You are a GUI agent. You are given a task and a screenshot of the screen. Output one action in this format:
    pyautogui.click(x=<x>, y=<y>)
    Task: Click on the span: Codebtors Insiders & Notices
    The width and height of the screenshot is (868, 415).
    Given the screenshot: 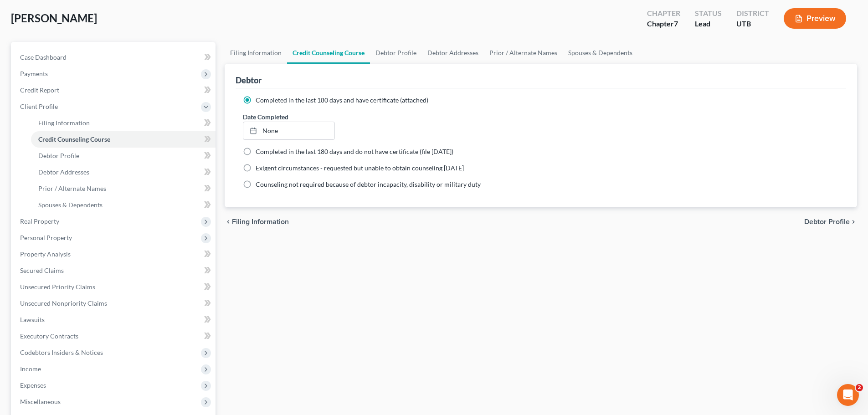 What is the action you would take?
    pyautogui.click(x=62, y=353)
    